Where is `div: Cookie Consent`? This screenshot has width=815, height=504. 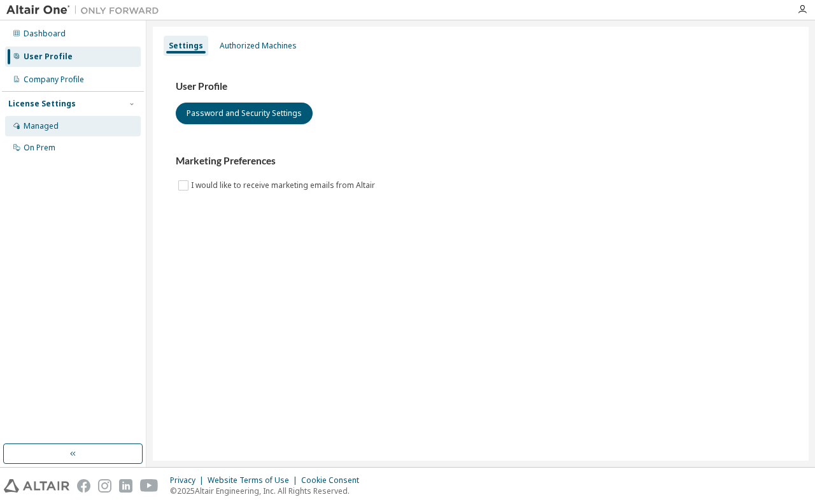
div: Cookie Consent is located at coordinates (333, 480).